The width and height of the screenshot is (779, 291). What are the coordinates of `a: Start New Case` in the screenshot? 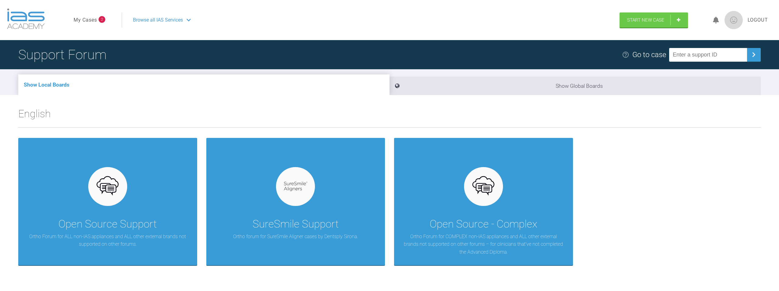 It's located at (654, 20).